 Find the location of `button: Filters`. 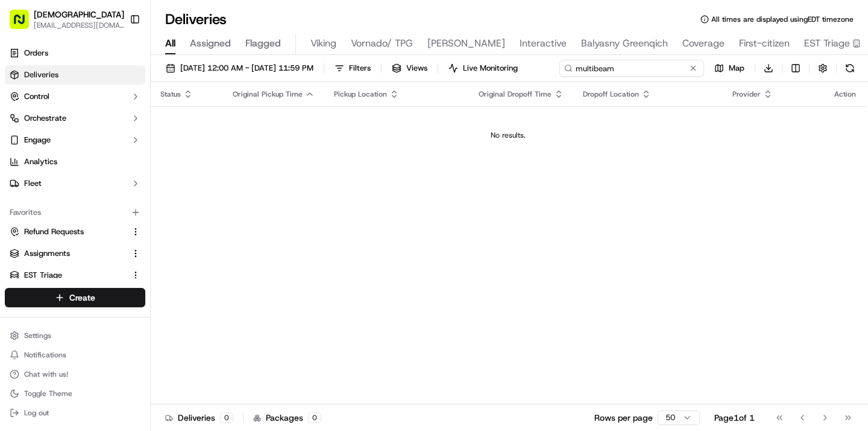

button: Filters is located at coordinates (353, 68).